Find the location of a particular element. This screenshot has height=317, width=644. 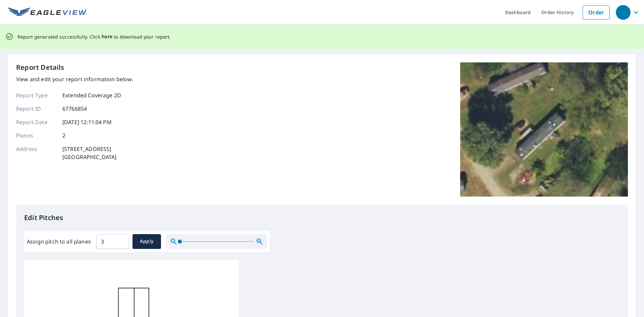

p: Report Type is located at coordinates (36, 95).